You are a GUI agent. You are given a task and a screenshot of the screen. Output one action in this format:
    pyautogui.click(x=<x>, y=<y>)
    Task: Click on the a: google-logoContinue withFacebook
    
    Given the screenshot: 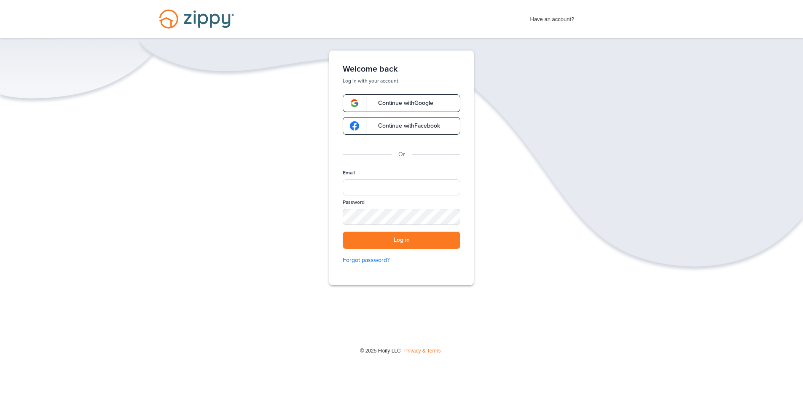 What is the action you would take?
    pyautogui.click(x=401, y=126)
    